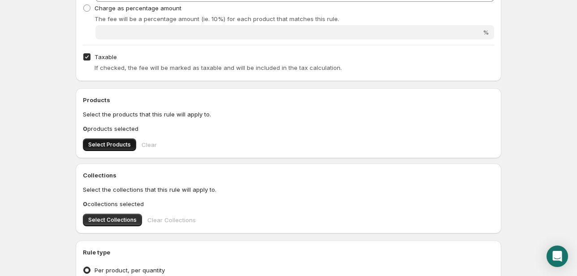  Describe the element at coordinates (112, 220) in the screenshot. I see `button: Select Collections` at that location.